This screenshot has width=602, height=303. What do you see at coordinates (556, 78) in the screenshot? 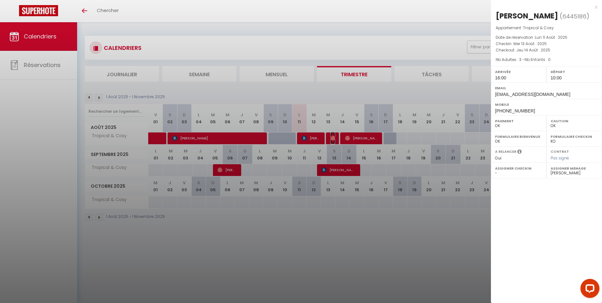
I see `span: 10:00` at bounding box center [556, 78].